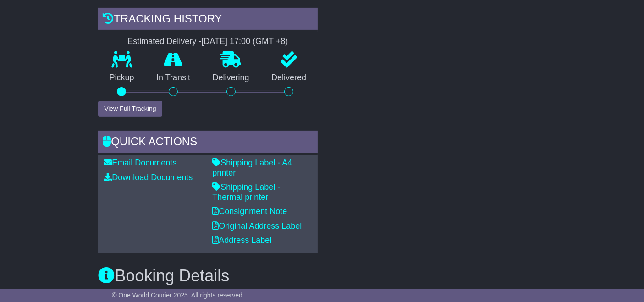 This screenshot has height=302, width=644. What do you see at coordinates (207, 42) in the screenshot?
I see `div: Estimated Delivery -` at bounding box center [207, 42].